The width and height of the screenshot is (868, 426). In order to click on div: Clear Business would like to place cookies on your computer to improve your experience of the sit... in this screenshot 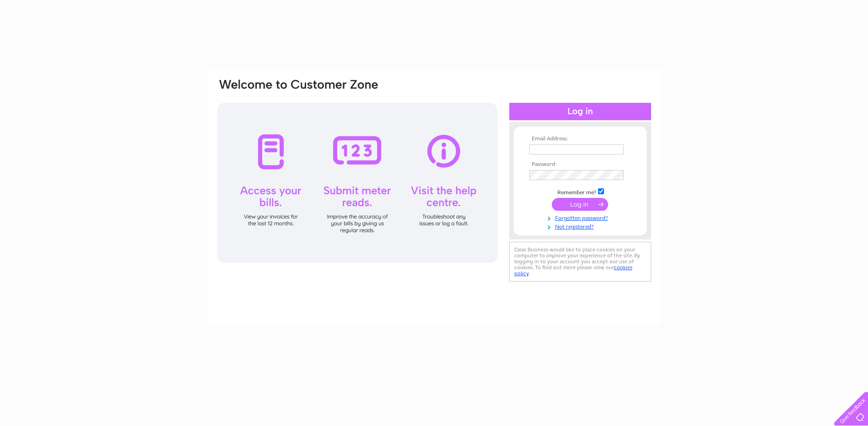, I will do `click(580, 261)`.